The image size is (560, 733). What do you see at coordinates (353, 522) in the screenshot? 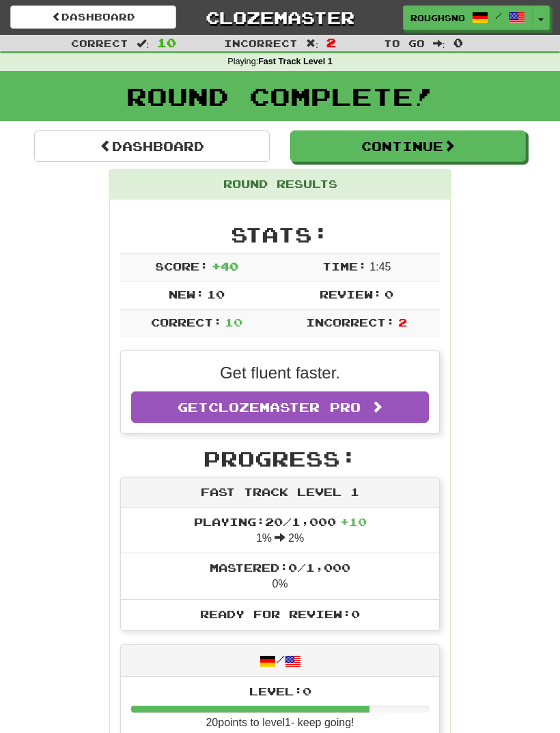
I see `span: + 10` at bounding box center [353, 522].